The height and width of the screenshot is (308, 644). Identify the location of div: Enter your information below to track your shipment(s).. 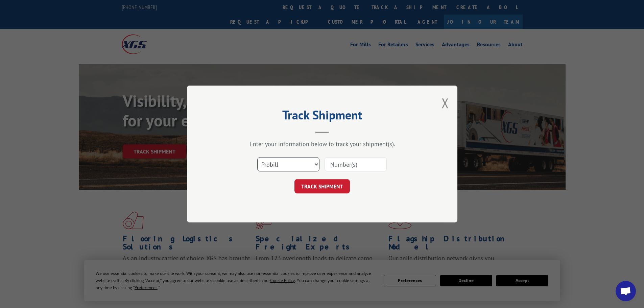
(322, 144).